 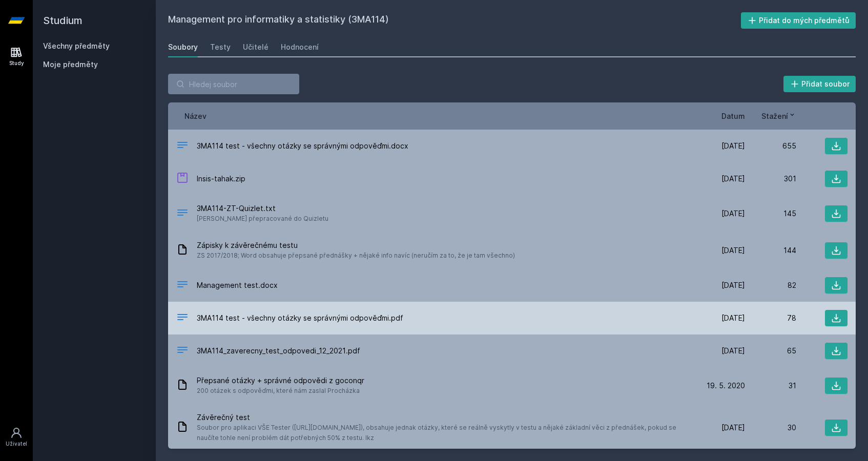 What do you see at coordinates (221, 179) in the screenshot?
I see `span: Insis-tahak.zip` at bounding box center [221, 179].